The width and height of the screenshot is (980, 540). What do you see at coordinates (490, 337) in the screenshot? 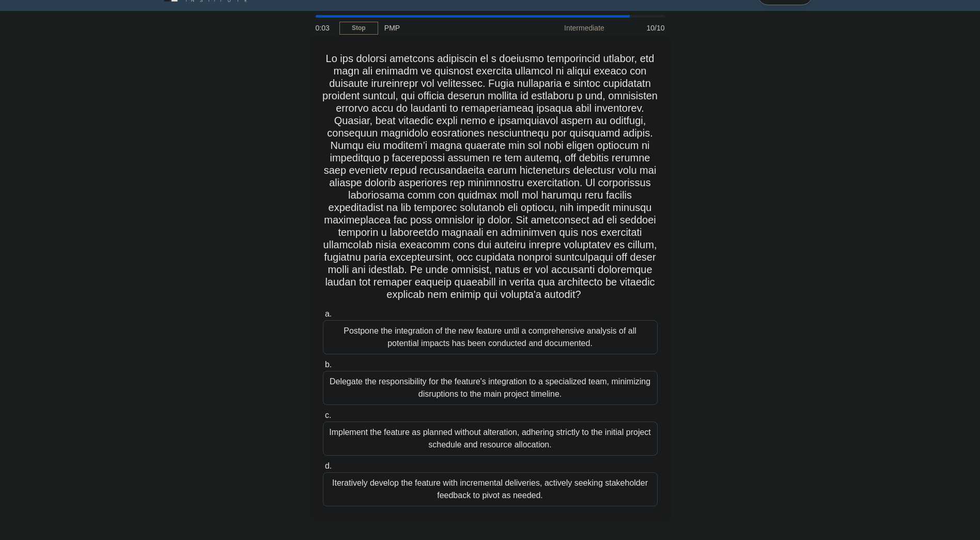
I see `div: Postpone the integration of the new feature until a comprehensive analysis of all potential impac...` at bounding box center [490, 337].